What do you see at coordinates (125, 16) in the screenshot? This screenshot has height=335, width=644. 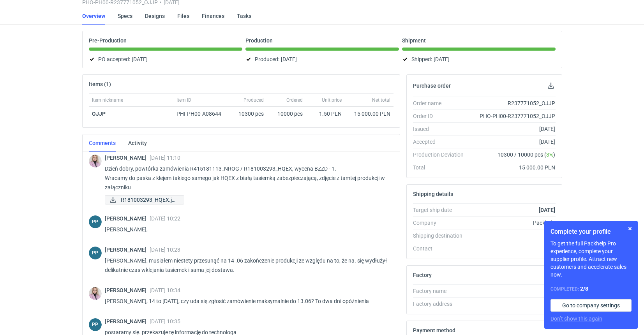 I see `a: Specs` at bounding box center [125, 16].